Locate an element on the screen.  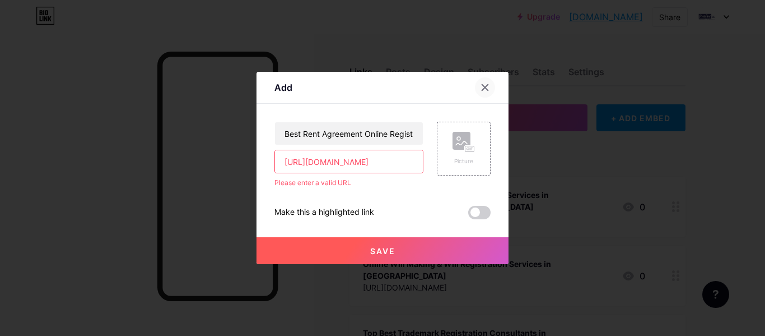
div: Please enter a valid URL is located at coordinates (349, 183).